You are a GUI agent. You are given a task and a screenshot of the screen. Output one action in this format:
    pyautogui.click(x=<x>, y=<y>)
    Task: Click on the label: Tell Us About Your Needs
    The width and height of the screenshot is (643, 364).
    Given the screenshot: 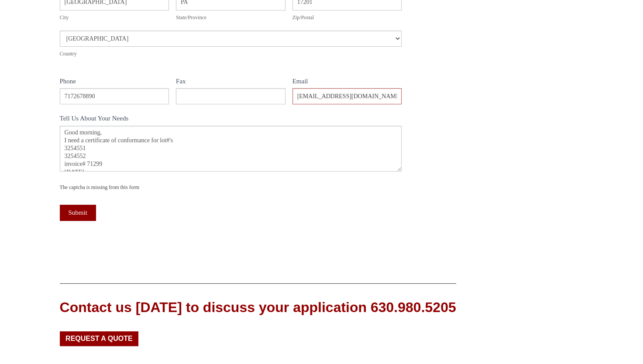 What is the action you would take?
    pyautogui.click(x=231, y=119)
    